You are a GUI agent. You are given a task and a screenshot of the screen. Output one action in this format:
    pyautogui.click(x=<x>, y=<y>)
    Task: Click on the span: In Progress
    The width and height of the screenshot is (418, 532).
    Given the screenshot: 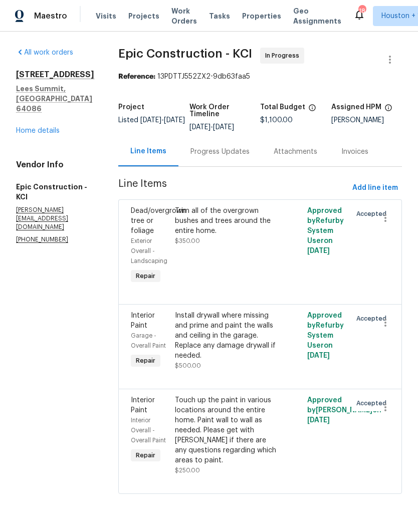 What is the action you would take?
    pyautogui.click(x=284, y=56)
    